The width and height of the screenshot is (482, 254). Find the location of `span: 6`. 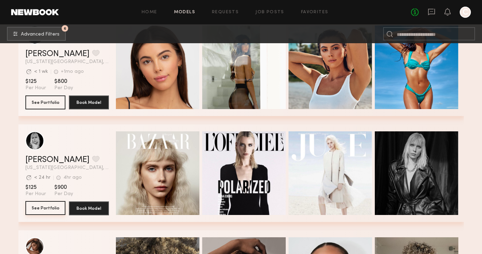

span: 6 is located at coordinates (65, 28).